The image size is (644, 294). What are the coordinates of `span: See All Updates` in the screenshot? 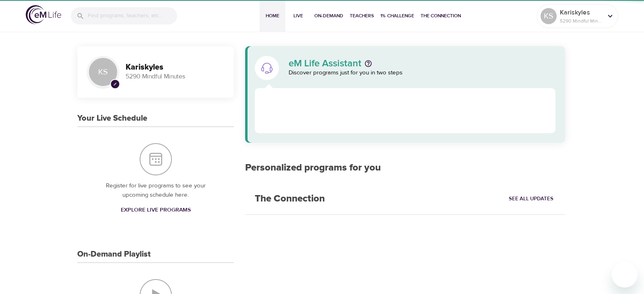 It's located at (531, 199).